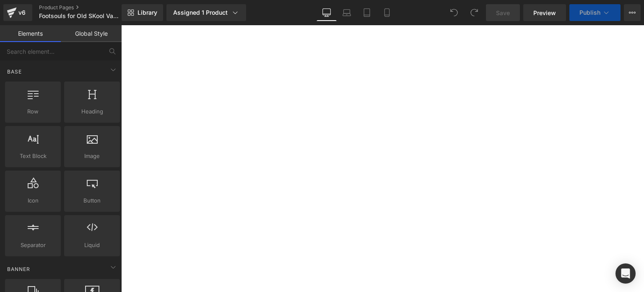 This screenshot has width=644, height=292. I want to click on span: Publish, so click(590, 13).